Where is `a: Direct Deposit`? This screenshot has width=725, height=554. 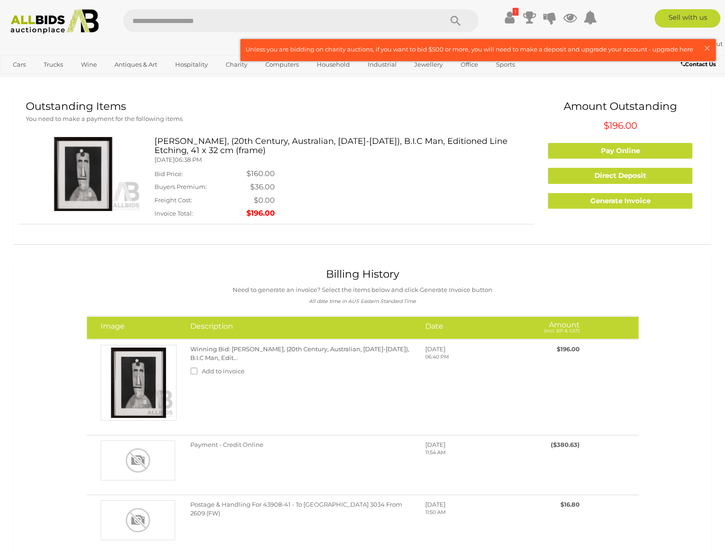 a: Direct Deposit is located at coordinates (620, 176).